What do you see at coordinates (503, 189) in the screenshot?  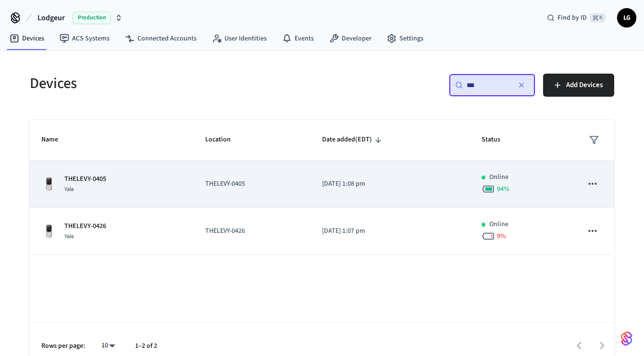 I see `span: 94 %` at bounding box center [503, 189].